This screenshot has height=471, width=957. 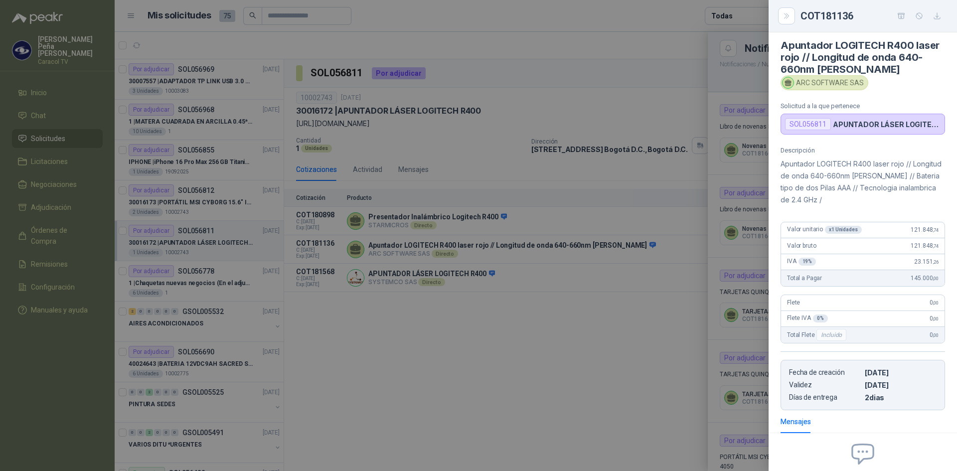 What do you see at coordinates (832, 335) in the screenshot?
I see `div: Incluido` at bounding box center [832, 335].